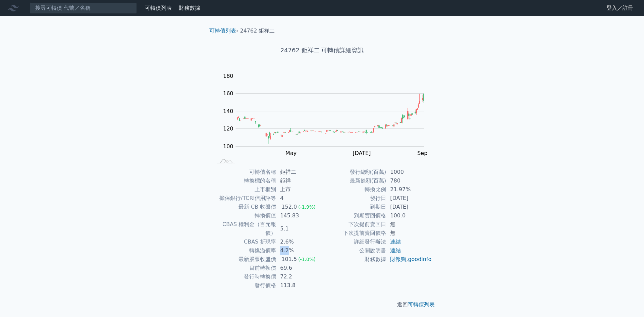 Image resolution: width=644 pixels, height=317 pixels. I want to click on h1: 24762 鉅祥二 可轉債詳細資訊, so click(322, 50).